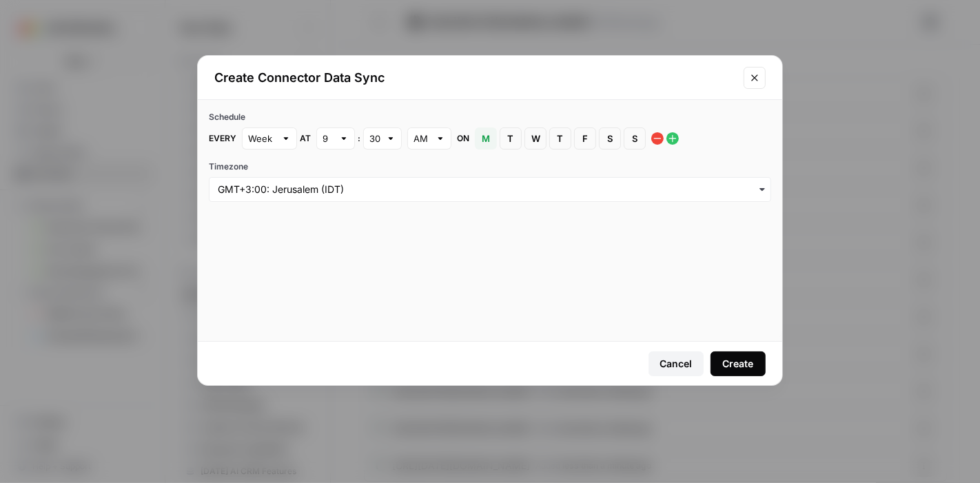 This screenshot has height=483, width=980. Describe the element at coordinates (490, 167) in the screenshot. I see `label: Timezone` at that location.